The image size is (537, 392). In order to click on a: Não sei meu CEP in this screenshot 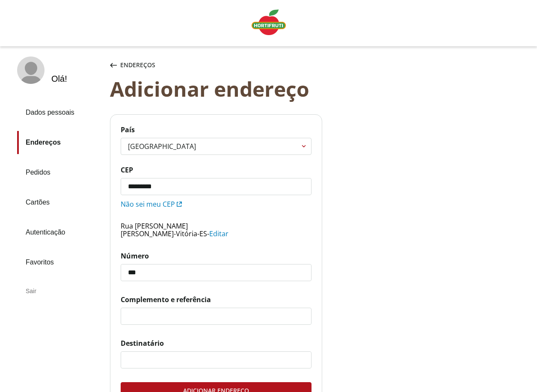, I will do `click(151, 204)`.